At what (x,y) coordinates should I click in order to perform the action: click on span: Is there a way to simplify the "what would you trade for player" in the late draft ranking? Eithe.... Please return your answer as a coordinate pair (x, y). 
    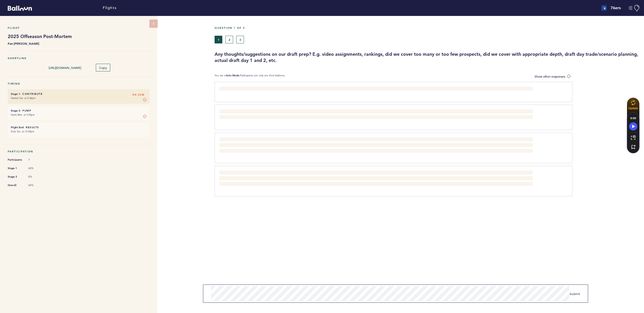
    Looking at the image, I should click on (373, 115).